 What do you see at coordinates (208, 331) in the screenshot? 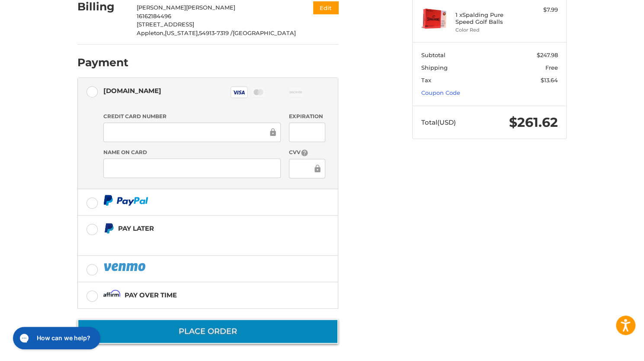
I see `button: Place Order` at bounding box center [208, 331].